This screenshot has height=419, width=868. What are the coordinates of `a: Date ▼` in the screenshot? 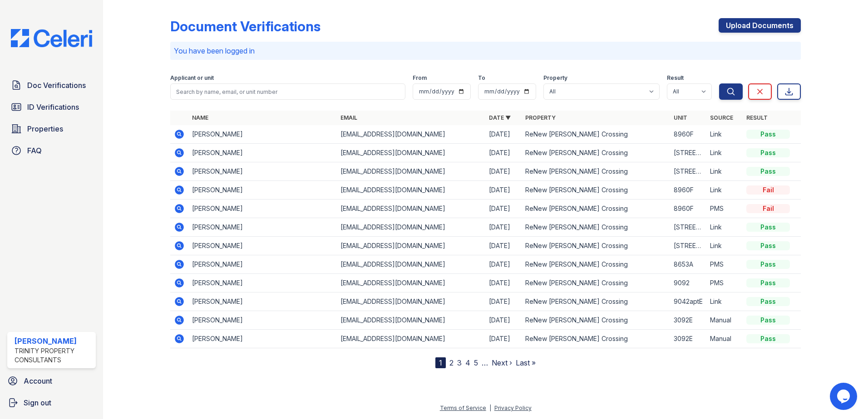 It's located at (500, 118).